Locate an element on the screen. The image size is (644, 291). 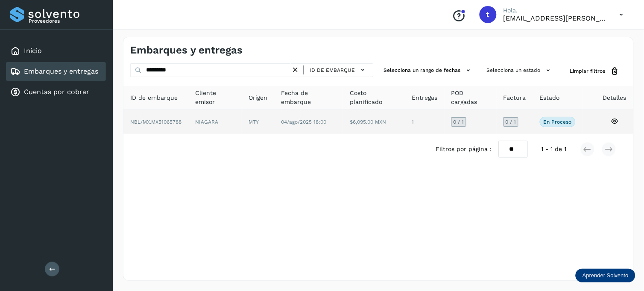
div: Cuentas por cobrar is located at coordinates (56, 92).